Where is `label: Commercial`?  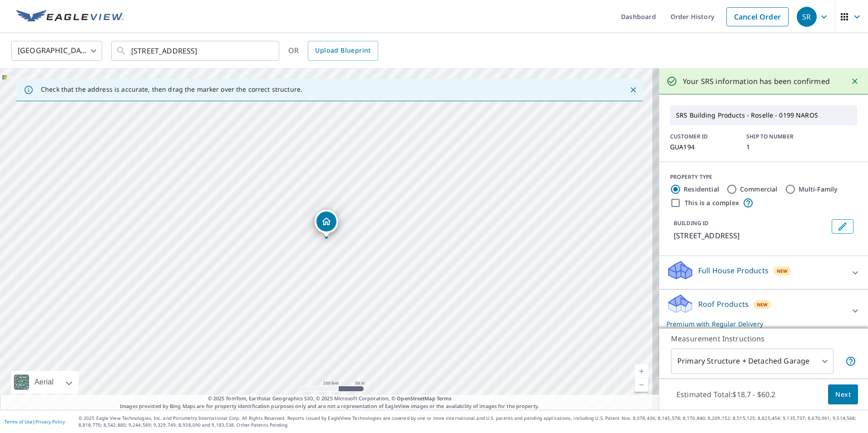 label: Commercial is located at coordinates (759, 189).